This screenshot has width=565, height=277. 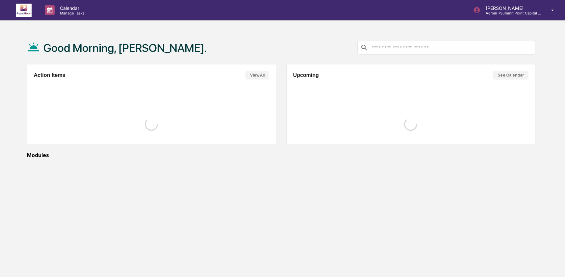 What do you see at coordinates (50, 75) in the screenshot?
I see `h2: Action Items` at bounding box center [50, 75].